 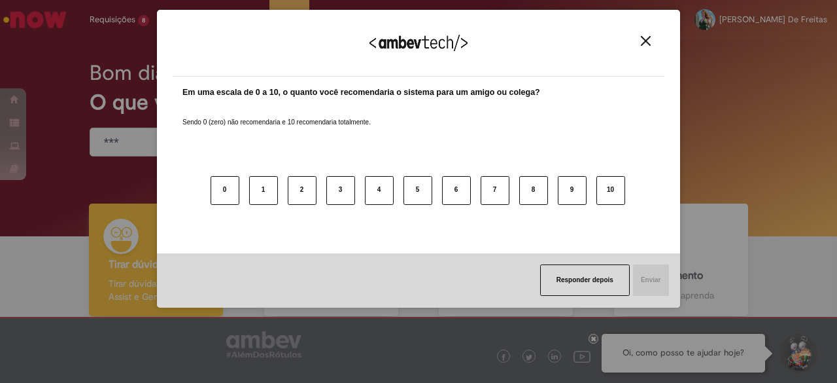 I want to click on button: 6, so click(x=457, y=190).